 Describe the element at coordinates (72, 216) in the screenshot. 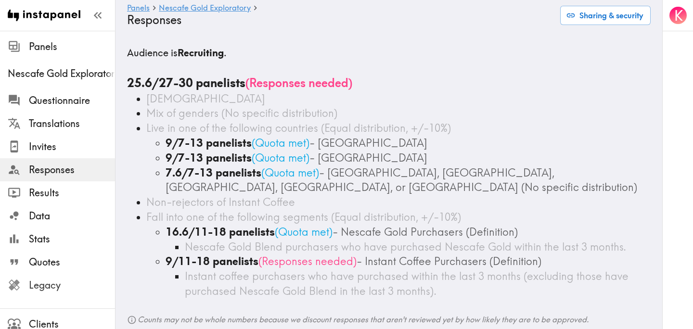

I see `span: Data` at that location.